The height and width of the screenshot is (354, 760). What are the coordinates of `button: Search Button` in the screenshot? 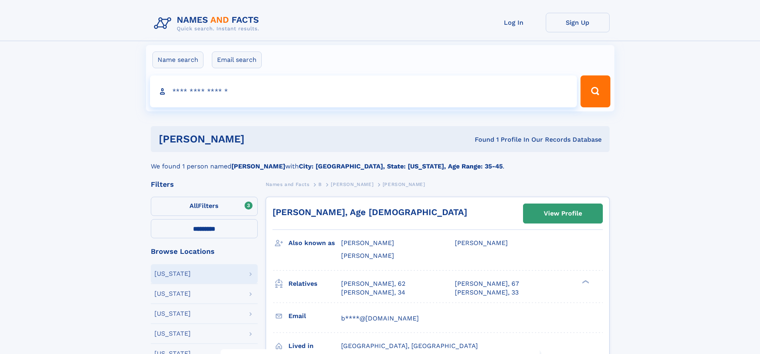 It's located at (595, 91).